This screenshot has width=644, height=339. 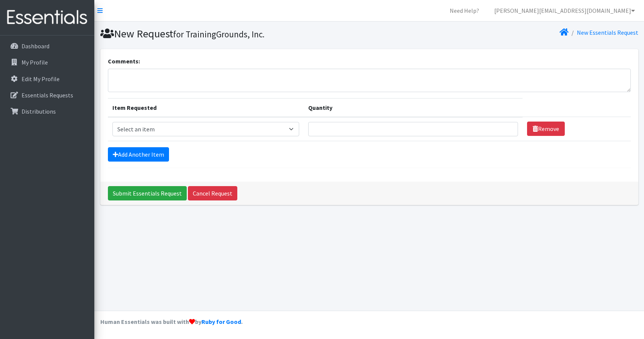 I want to click on p: My Profile, so click(x=35, y=62).